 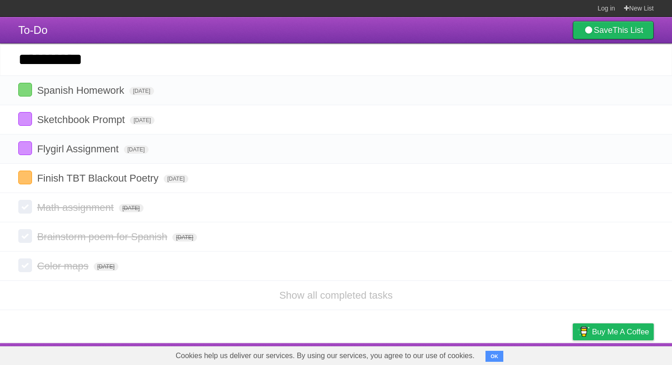 What do you see at coordinates (76, 207) in the screenshot?
I see `span: Math assignment` at bounding box center [76, 207].